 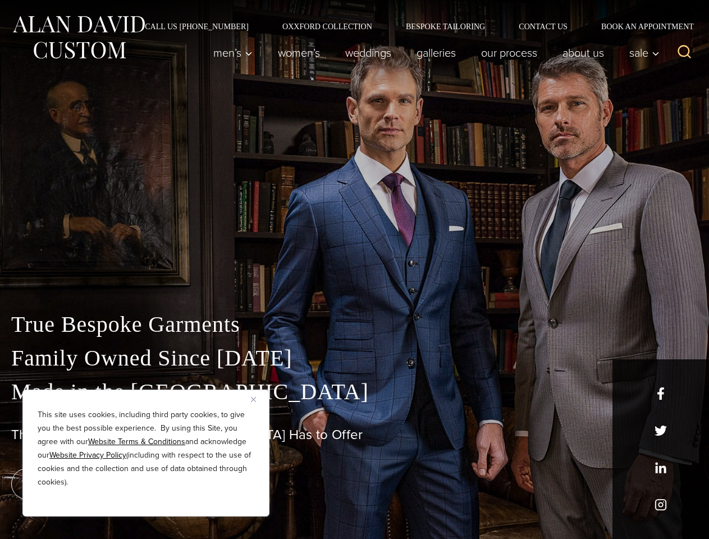 What do you see at coordinates (509, 53) in the screenshot?
I see `a: Our Process` at bounding box center [509, 53].